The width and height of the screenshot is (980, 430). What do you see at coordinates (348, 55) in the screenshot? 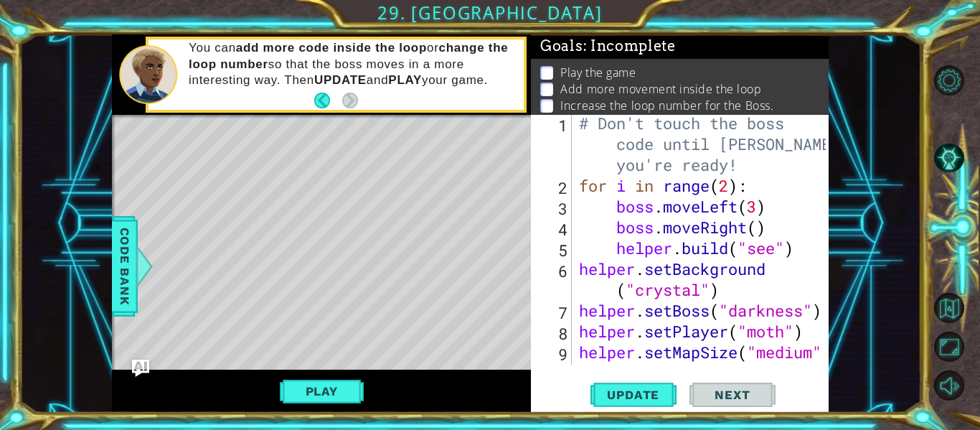
I see `strong: change the loop number` at bounding box center [348, 55].